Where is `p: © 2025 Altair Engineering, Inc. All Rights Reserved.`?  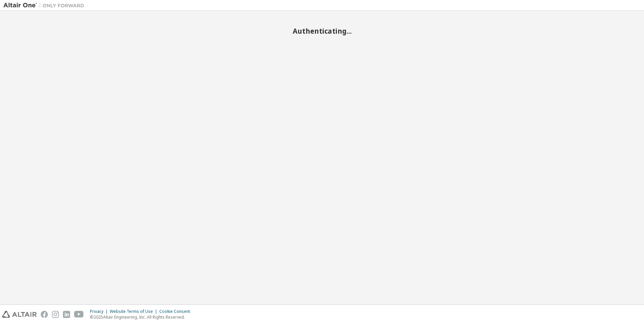 p: © 2025 Altair Engineering, Inc. All Rights Reserved. is located at coordinates (142, 317).